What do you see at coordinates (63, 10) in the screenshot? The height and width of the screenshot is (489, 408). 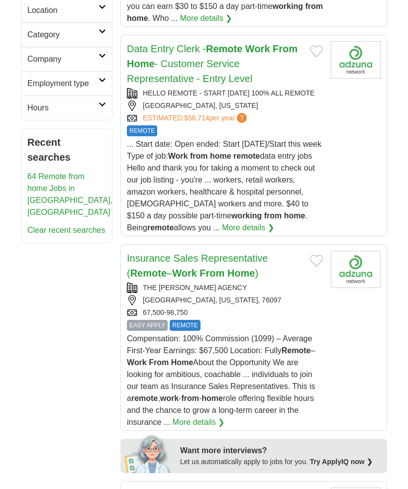 I see `h2: Location` at bounding box center [63, 10].